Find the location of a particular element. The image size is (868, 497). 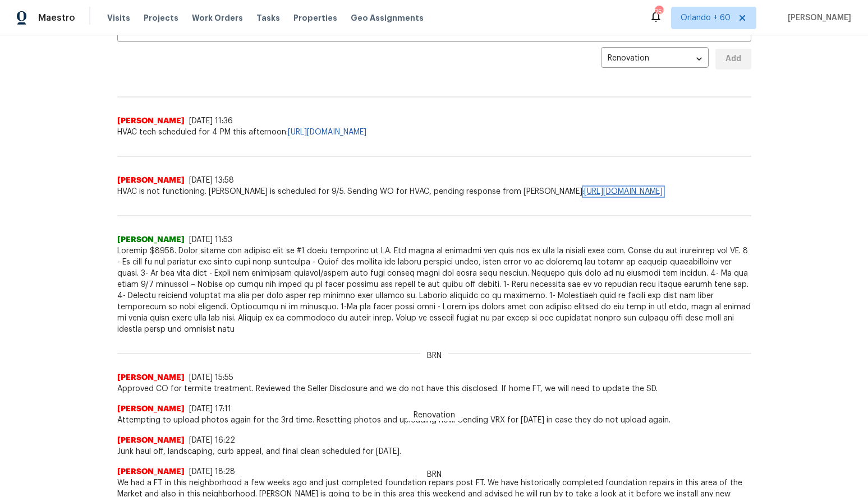

span: Attempting to upload photos again for the 3rd time. Resetting photos and uploading now. Sending V... is located at coordinates (434, 420).